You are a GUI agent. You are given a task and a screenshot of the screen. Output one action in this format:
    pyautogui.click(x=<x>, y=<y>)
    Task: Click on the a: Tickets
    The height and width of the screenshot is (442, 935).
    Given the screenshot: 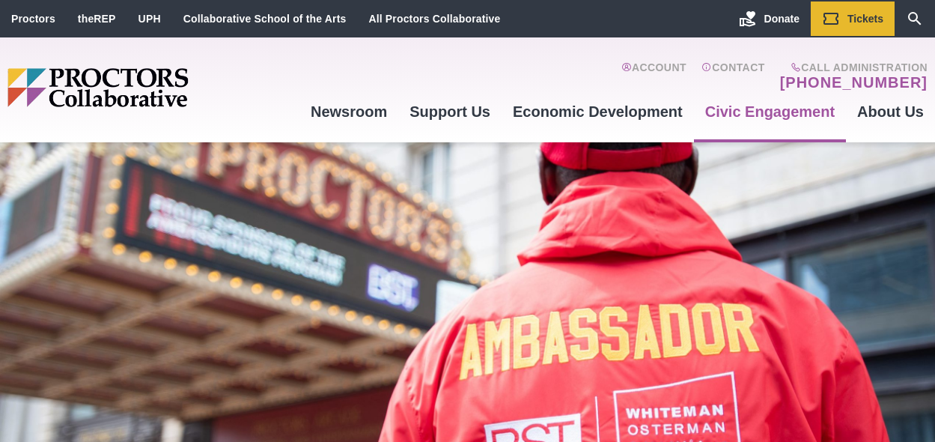 What is the action you would take?
    pyautogui.click(x=853, y=19)
    